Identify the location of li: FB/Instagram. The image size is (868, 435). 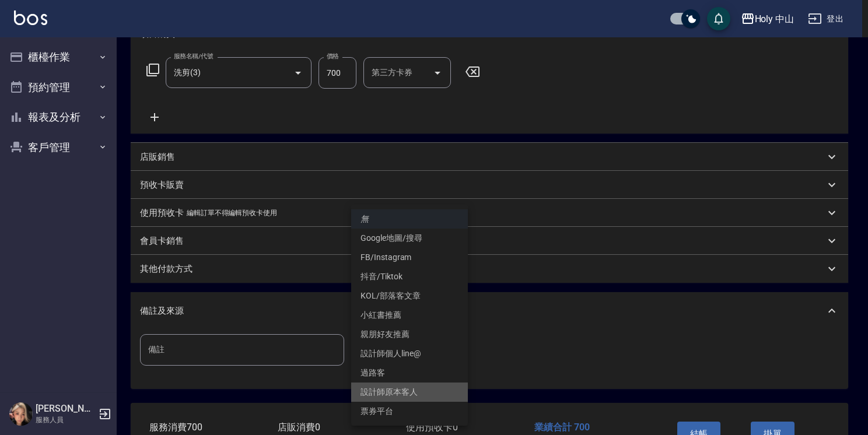
(409, 257).